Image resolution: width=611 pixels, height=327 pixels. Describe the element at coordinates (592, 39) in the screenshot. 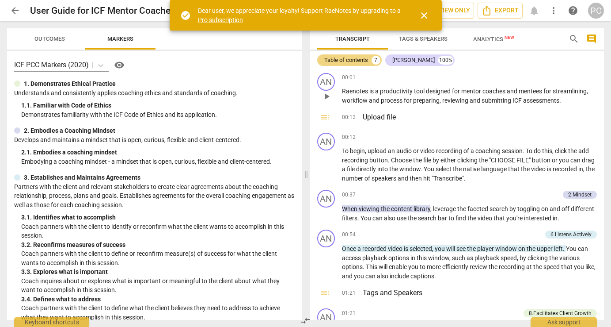

I see `button: Show/Hide comments` at that location.